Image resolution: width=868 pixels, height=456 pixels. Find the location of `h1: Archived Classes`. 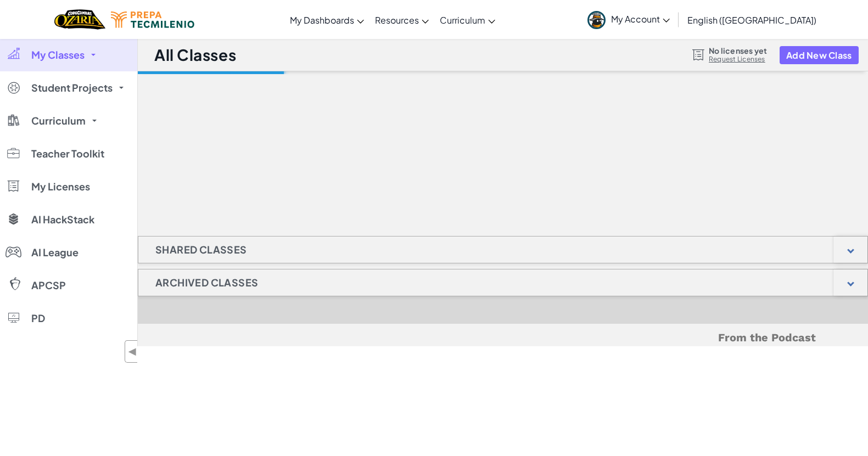

h1: Archived Classes is located at coordinates (207, 282).